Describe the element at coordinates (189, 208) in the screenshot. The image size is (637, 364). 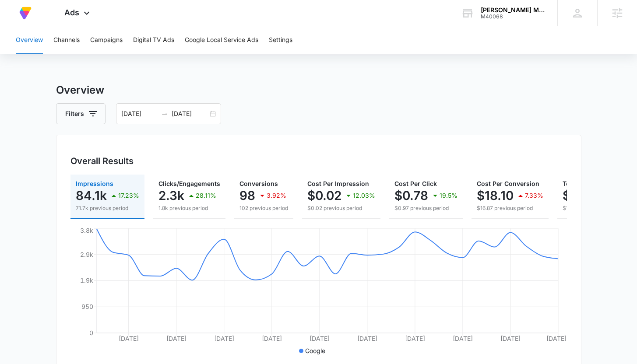
I see `p: 1.8k previous period` at that location.